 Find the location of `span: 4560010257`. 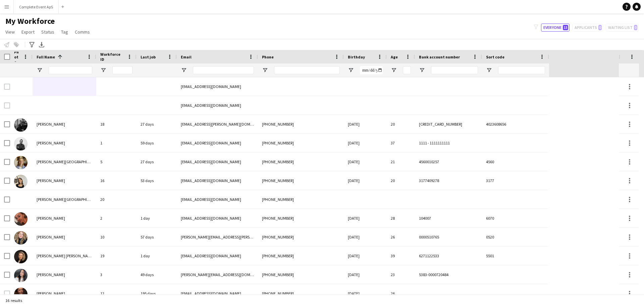

span: 4560010257 is located at coordinates (429, 161).